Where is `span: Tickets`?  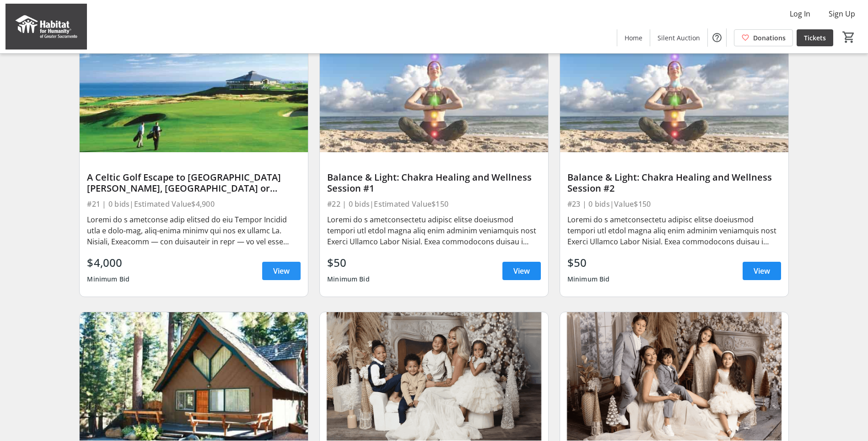
span: Tickets is located at coordinates (815, 38).